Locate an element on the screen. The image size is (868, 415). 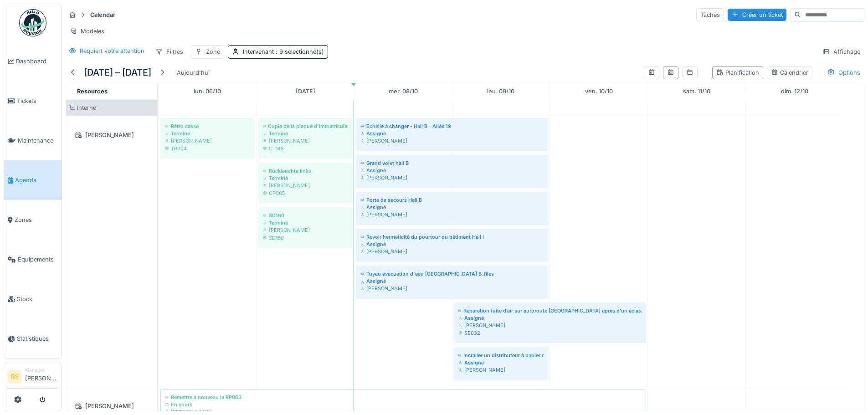
div: Echelle à changer - Hall B - Allée 19 is located at coordinates (452, 126).